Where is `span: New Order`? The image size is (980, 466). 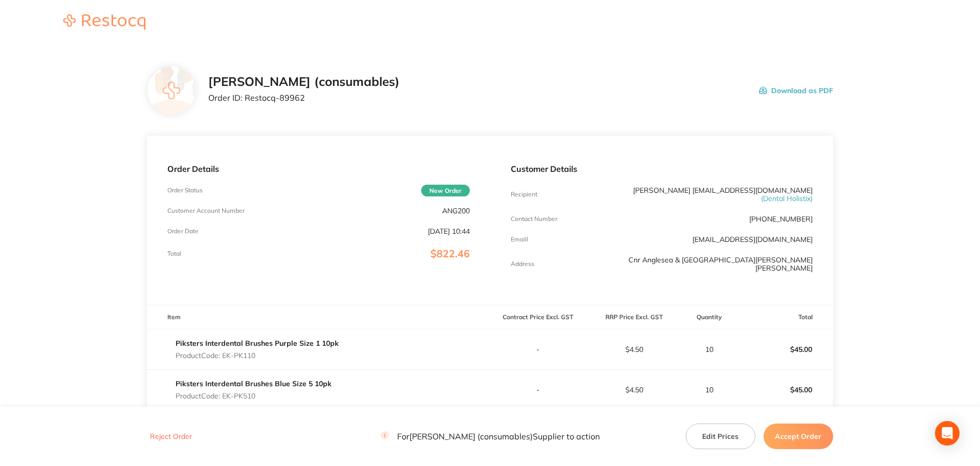
span: New Order is located at coordinates (445, 190).